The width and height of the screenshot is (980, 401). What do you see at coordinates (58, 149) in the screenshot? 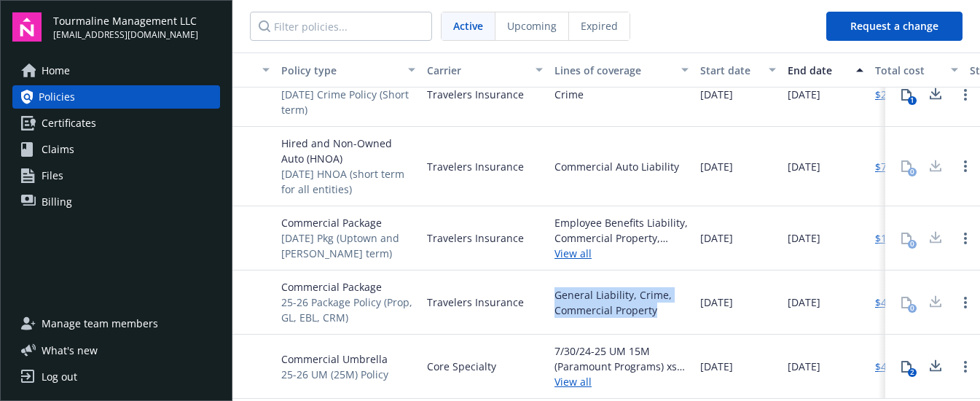
I see `span: Claims` at bounding box center [58, 149].